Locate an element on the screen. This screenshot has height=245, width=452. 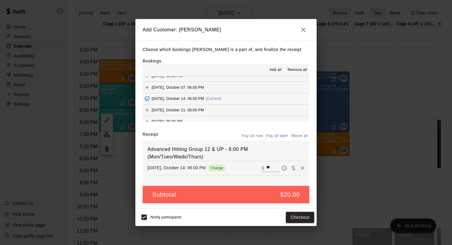
span: Pay later is located at coordinates (284, 168).